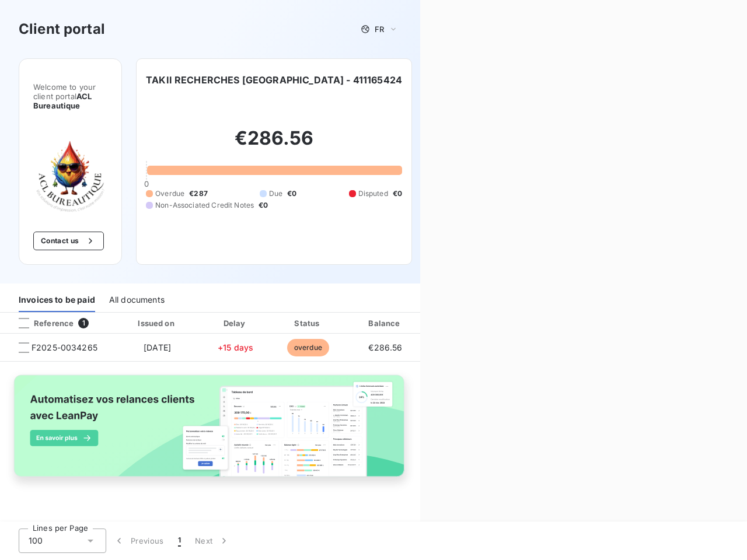 This screenshot has width=747, height=560. What do you see at coordinates (138, 541) in the screenshot?
I see `button: Previous` at bounding box center [138, 541].